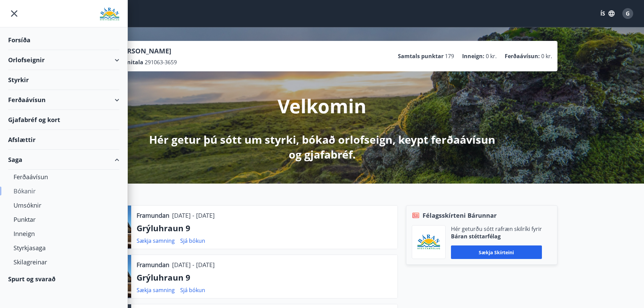 Image resolution: width=644 pixels, height=308 pixels. Describe the element at coordinates (63, 191) in the screenshot. I see `div: Bókanir` at that location.